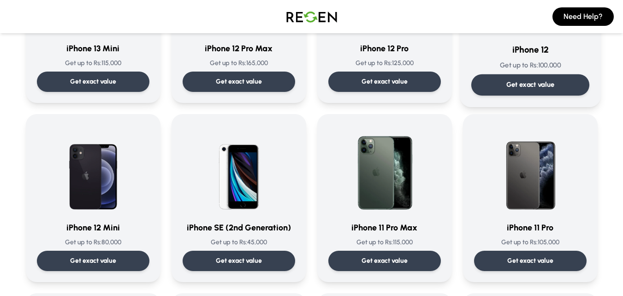 This screenshot has height=296, width=623. Describe the element at coordinates (583, 17) in the screenshot. I see `button: Need Help?` at that location.